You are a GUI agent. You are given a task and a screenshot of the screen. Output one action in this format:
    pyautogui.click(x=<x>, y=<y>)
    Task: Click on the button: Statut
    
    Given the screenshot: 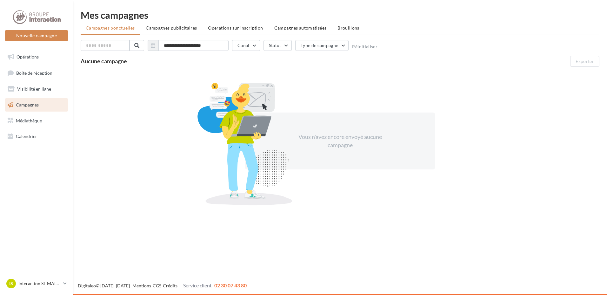 What is the action you would take?
    pyautogui.click(x=278, y=45)
    